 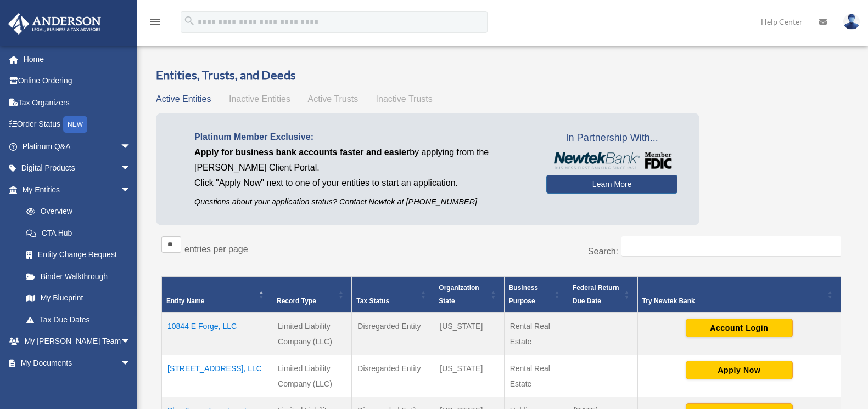 I want to click on img: Anderson Advisors Platinum Portal, so click(x=55, y=24).